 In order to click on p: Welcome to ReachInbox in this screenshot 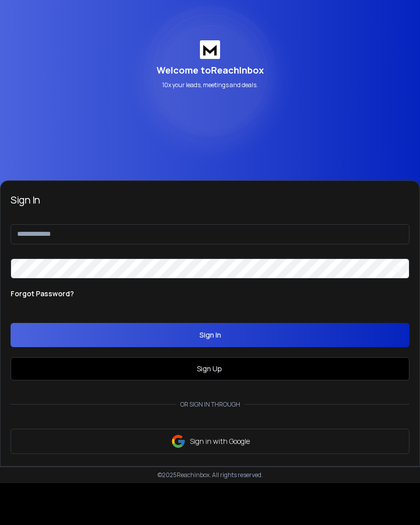, I will do `click(210, 70)`.